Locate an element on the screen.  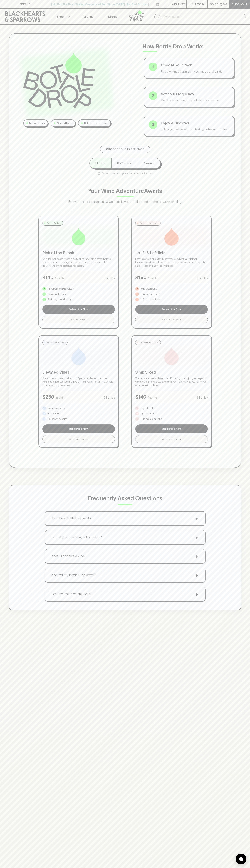
p: Boundary pushers is located at coordinates (150, 294).